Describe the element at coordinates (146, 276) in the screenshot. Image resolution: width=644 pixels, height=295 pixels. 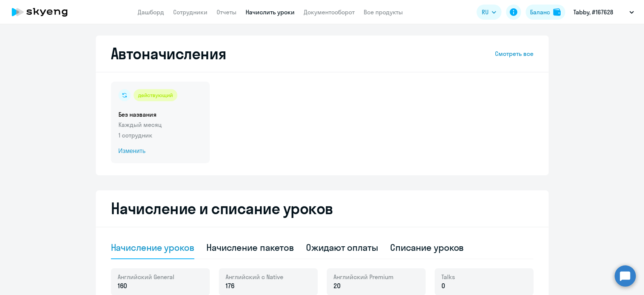
I see `span: Английский General` at that location.